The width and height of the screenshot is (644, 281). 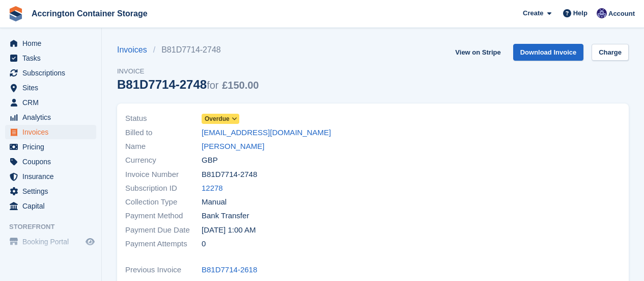 I want to click on span: Payment Attempts, so click(x=164, y=244).